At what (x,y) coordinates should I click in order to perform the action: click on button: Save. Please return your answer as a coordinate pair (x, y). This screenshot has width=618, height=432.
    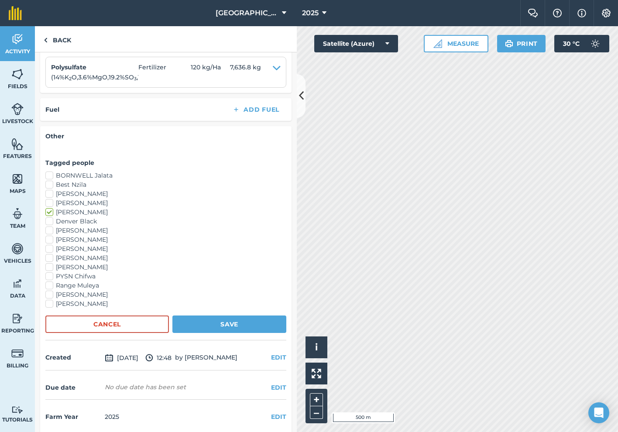
    Looking at the image, I should click on (229, 324).